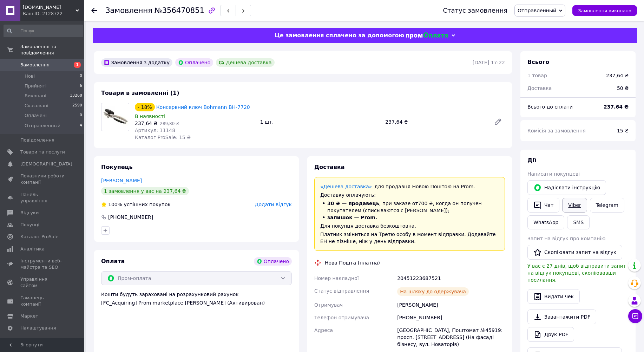  Describe the element at coordinates (140, 93) in the screenshot. I see `span: Товари в замовленні (1)` at that location.